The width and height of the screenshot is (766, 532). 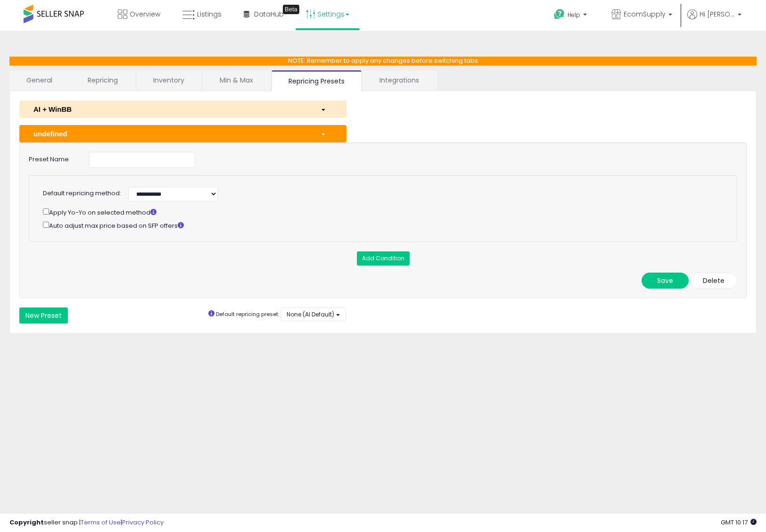 What do you see at coordinates (399, 80) in the screenshot?
I see `a: Integrations` at bounding box center [399, 80].